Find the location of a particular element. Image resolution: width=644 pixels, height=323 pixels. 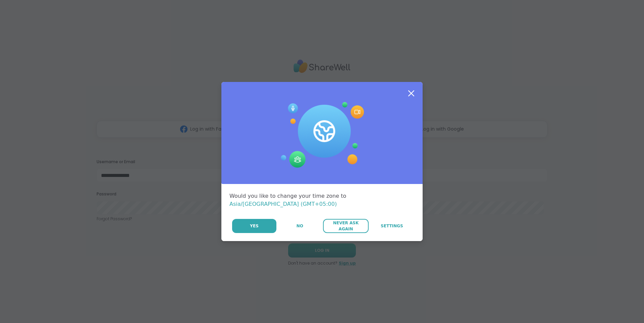

span: Yes is located at coordinates (254, 226).